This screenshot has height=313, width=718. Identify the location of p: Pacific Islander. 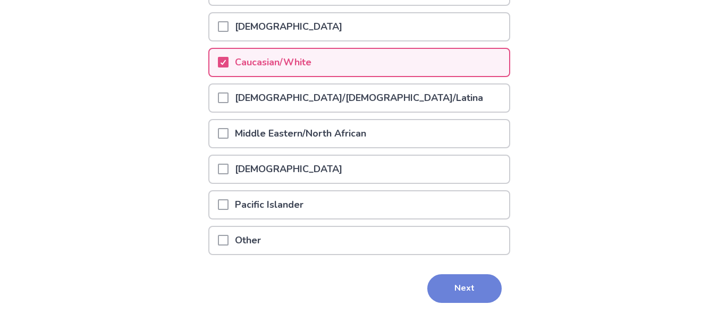
(269, 205).